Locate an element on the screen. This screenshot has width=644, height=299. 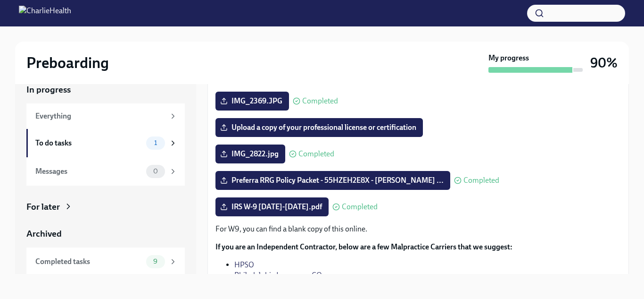
a: To do tasks1 is located at coordinates (106, 143).